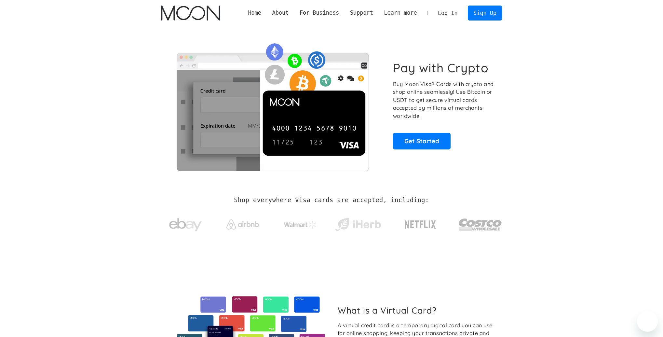  Describe the element at coordinates (319, 13) in the screenshot. I see `div: For Business` at that location.